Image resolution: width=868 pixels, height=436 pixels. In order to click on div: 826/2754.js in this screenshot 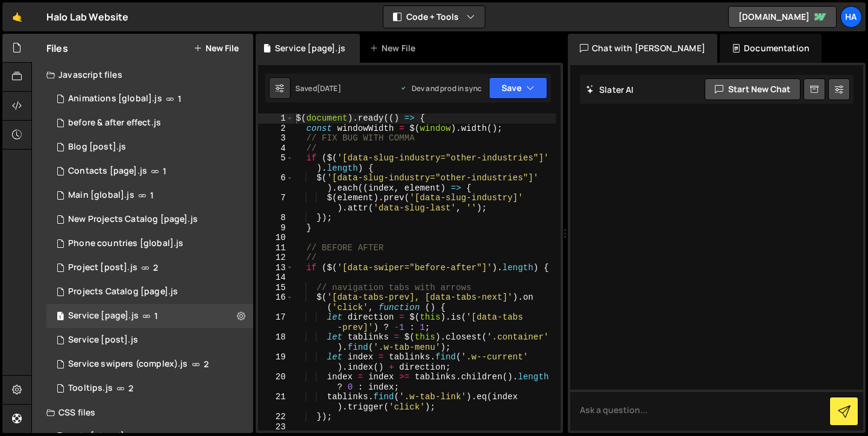, I will do `click(149, 99)`.